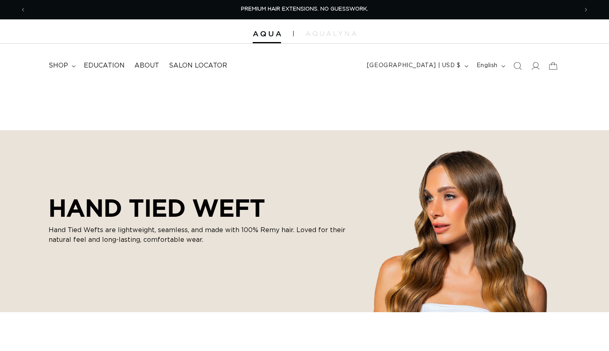 The image size is (609, 351). I want to click on summary: shop, so click(61, 66).